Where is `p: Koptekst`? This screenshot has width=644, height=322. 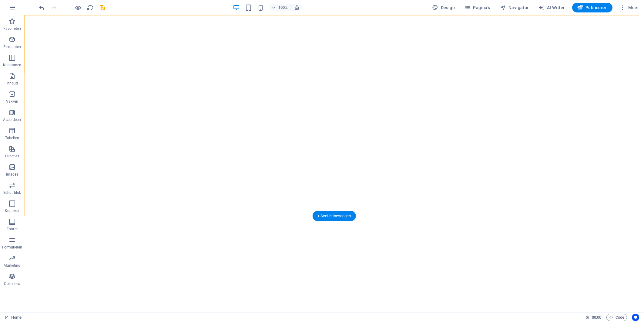 p: Koptekst is located at coordinates (12, 211).